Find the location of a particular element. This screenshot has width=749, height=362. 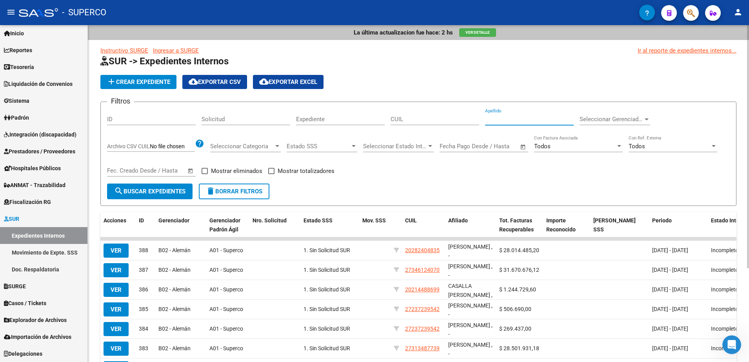

a: Ingresar a SURGE is located at coordinates (176, 51).